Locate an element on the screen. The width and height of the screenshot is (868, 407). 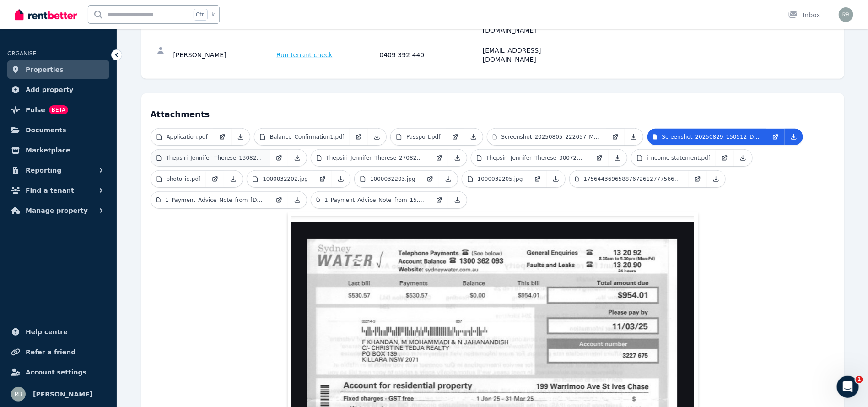
a: Balance_Confirmation1.pdf is located at coordinates (302, 137).